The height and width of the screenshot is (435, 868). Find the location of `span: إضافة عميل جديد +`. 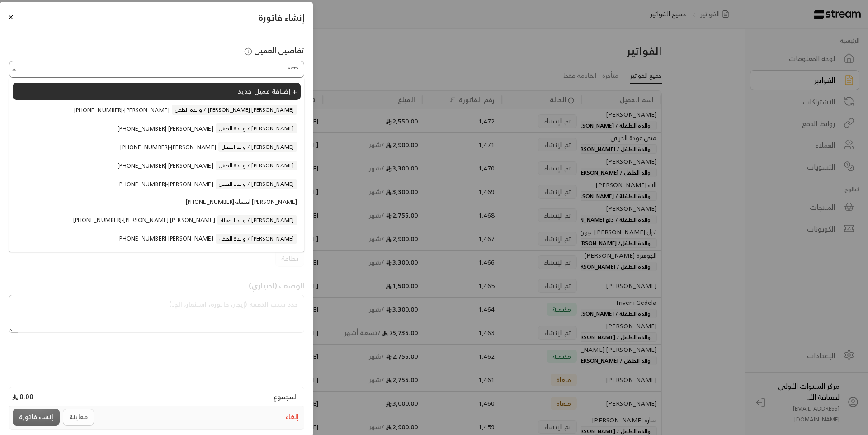

span: إضافة عميل جديد + is located at coordinates (267, 91).